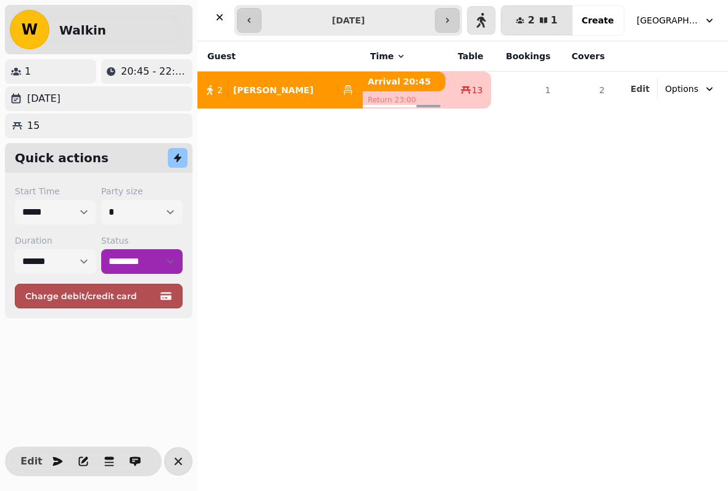 The height and width of the screenshot is (491, 728). I want to click on button: Create, so click(598, 20).